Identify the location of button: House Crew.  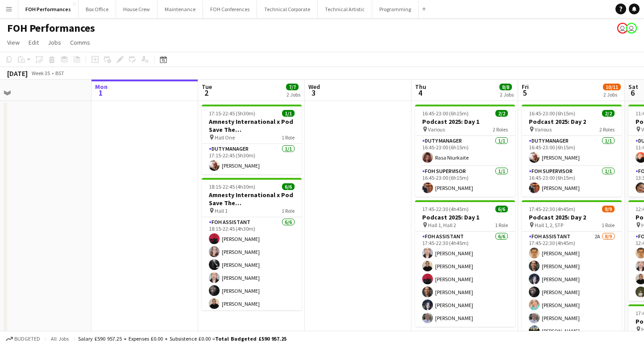
(137, 9).